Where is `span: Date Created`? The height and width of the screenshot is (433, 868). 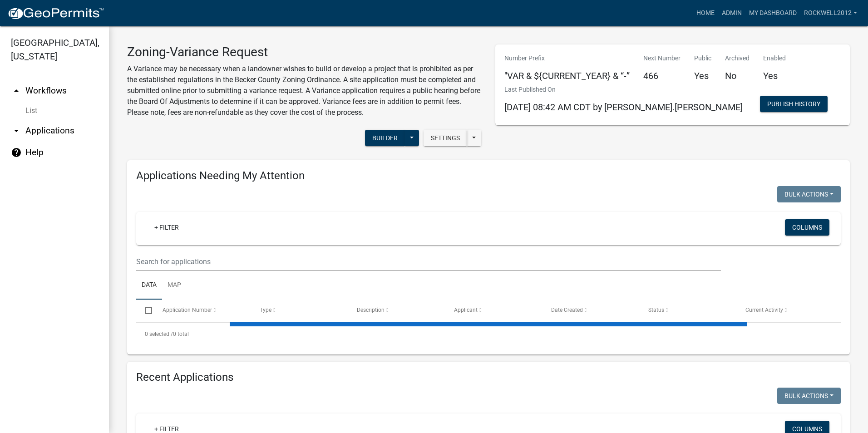 span: Date Created is located at coordinates (567, 310).